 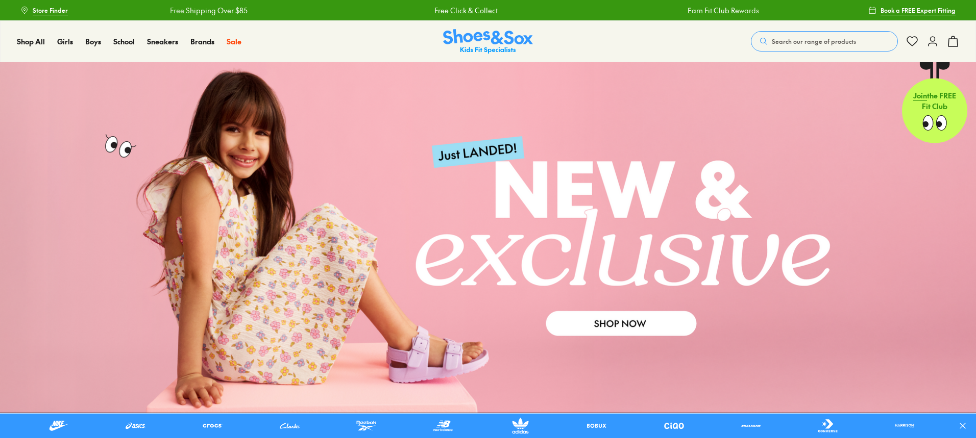 I want to click on p: the FREE Fit Club, so click(x=934, y=101).